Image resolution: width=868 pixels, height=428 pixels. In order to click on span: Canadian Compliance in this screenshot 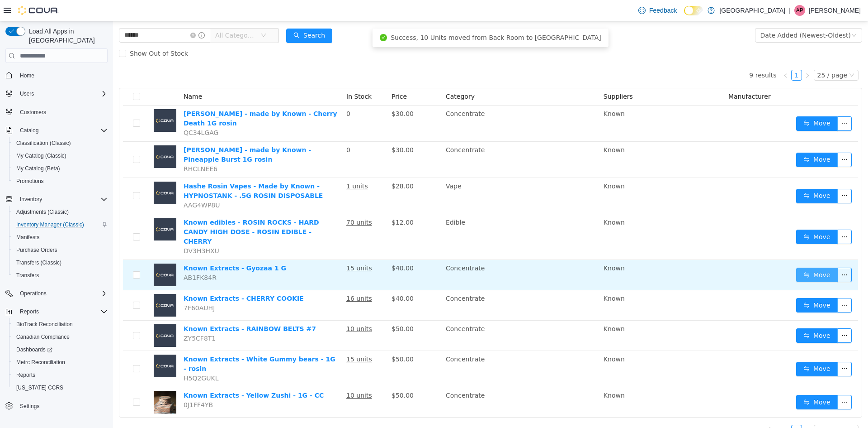, I will do `click(60, 337)`.